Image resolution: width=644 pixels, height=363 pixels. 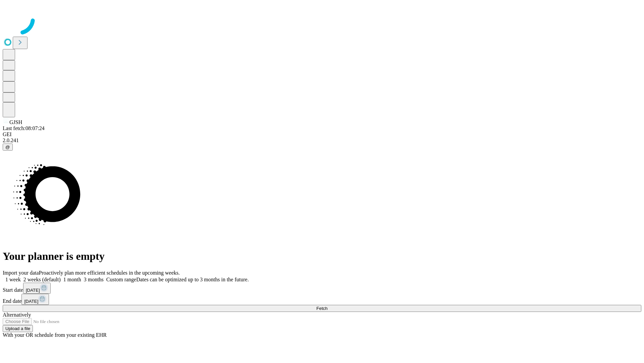 What do you see at coordinates (322, 299) in the screenshot?
I see `div: End date` at bounding box center [322, 299].